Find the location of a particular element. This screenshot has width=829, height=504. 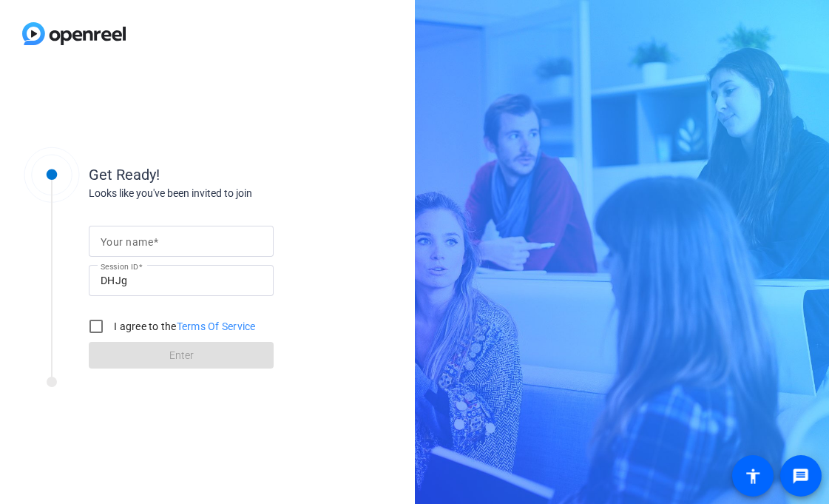

mat-label: Session ID is located at coordinates (119, 266).